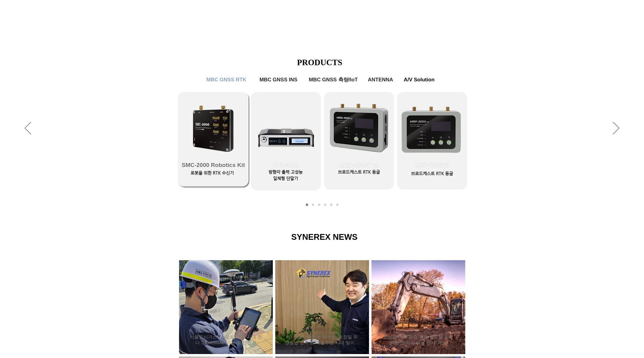 The width and height of the screenshot is (644, 358). Describe the element at coordinates (286, 165) in the screenshot. I see `span: TDR-3000` at that location.